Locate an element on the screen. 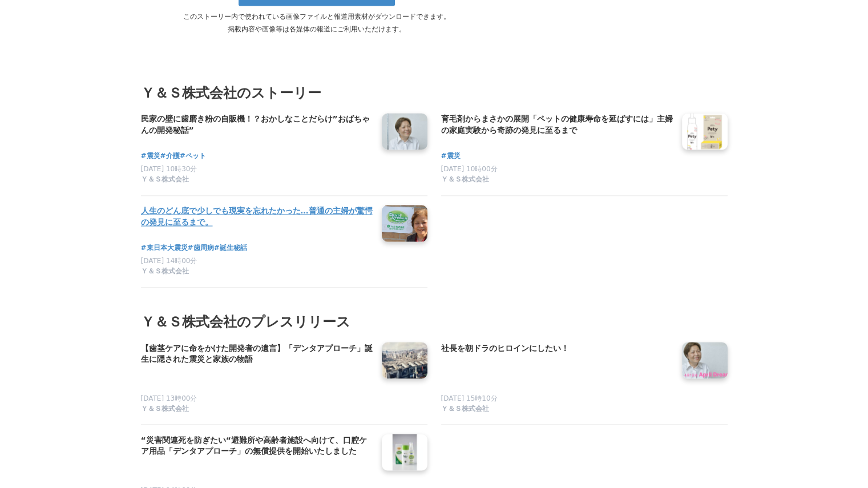 The height and width of the screenshot is (488, 868). a: 人生のどん底で少しでも現実を忘れたかった…普通の主婦が驚愕の発見に至るまで。 is located at coordinates (257, 217).